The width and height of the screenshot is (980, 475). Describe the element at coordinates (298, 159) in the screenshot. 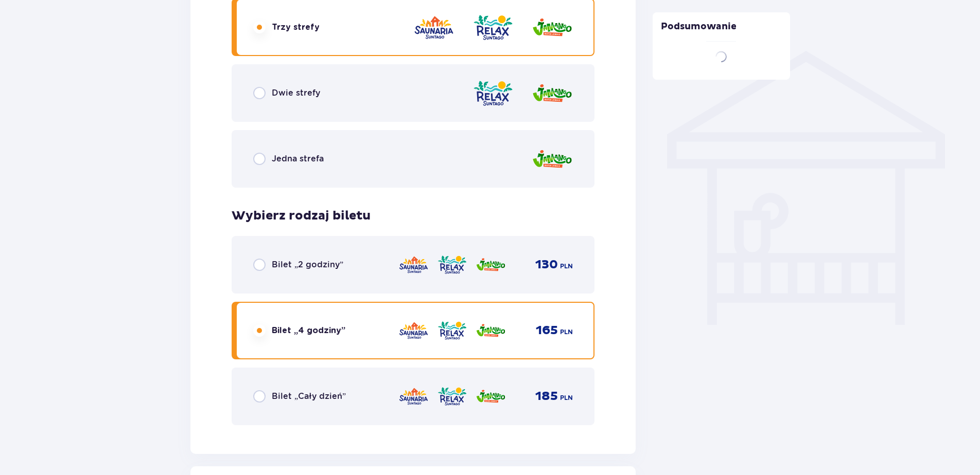

I see `span: Jedna strefa` at that location.